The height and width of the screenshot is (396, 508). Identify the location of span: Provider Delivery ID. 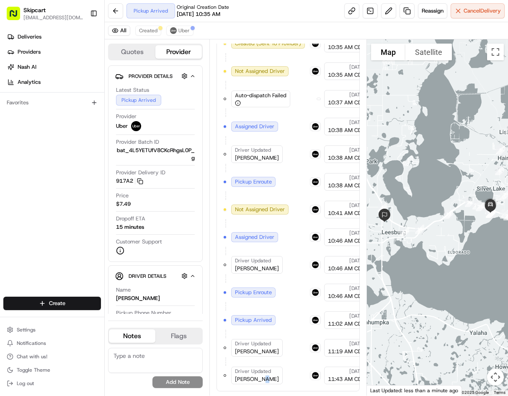
(141, 173).